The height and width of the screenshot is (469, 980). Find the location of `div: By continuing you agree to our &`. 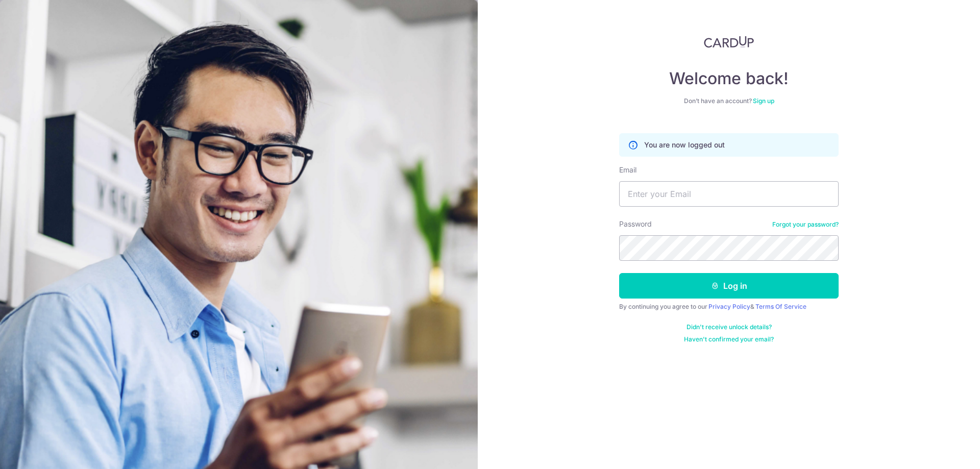

div: By continuing you agree to our & is located at coordinates (729, 307).